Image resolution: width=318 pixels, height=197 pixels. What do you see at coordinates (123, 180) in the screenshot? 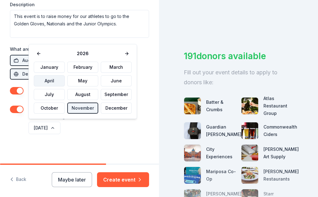
I see `button: Create event` at bounding box center [123, 180].